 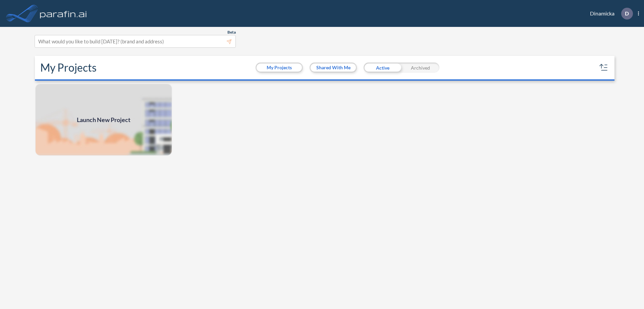 What do you see at coordinates (420, 67) in the screenshot?
I see `div: Archived` at bounding box center [420, 67].